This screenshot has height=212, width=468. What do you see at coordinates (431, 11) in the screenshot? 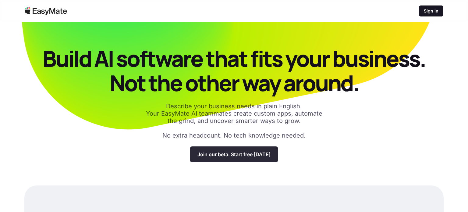
I see `p: Sign in` at bounding box center [431, 11].